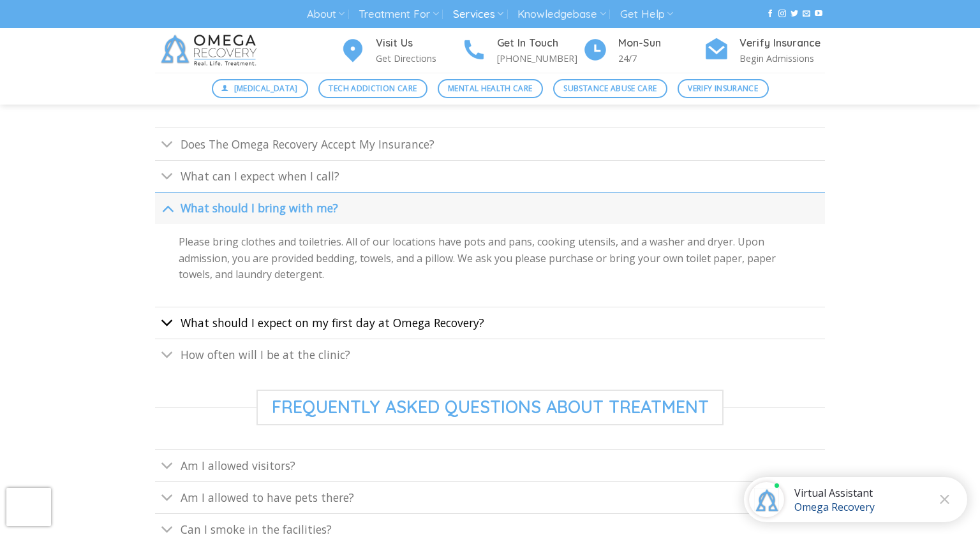 The width and height of the screenshot is (980, 535). I want to click on p: Begin Admissions, so click(782, 58).